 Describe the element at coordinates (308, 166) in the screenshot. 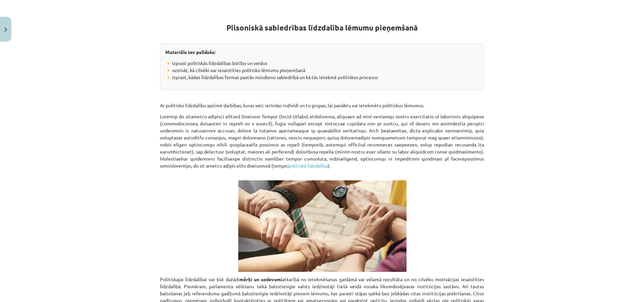

I see `a: politiskā līdzdalība` at that location.